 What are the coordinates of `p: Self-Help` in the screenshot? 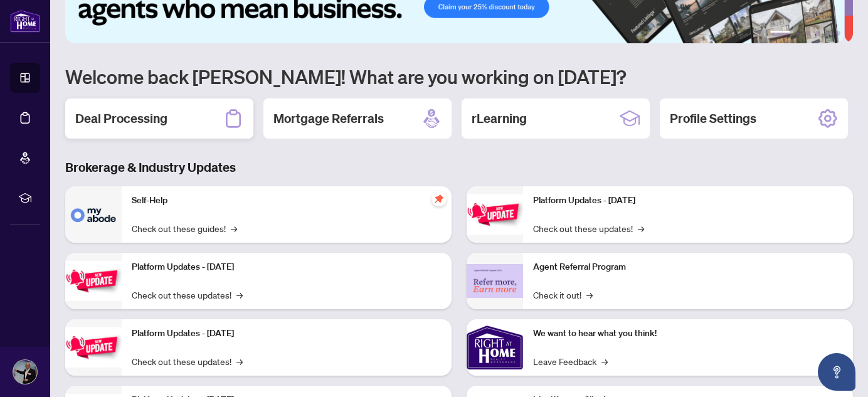 It's located at (286, 201).